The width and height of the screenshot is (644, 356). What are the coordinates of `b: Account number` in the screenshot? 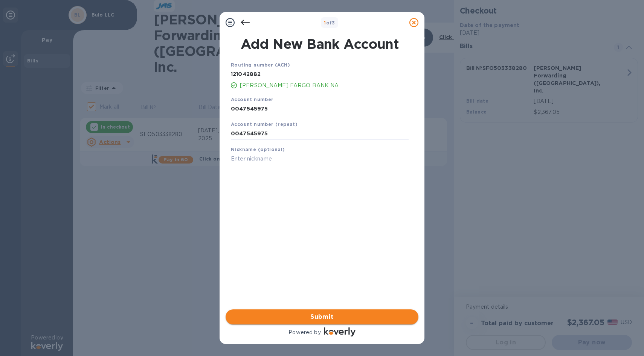 It's located at (252, 100).